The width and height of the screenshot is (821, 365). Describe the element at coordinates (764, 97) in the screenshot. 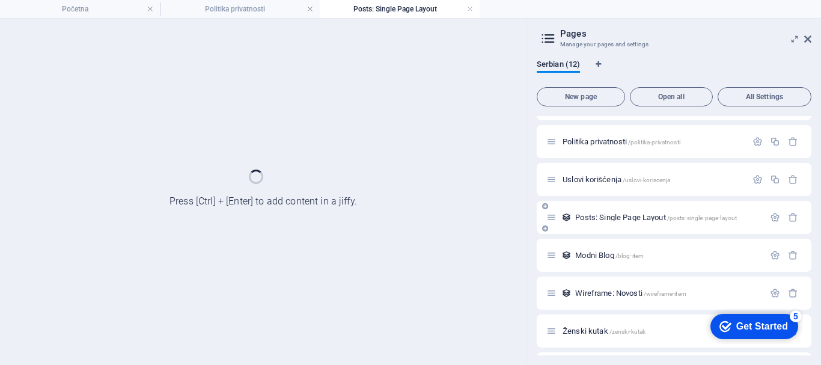

I see `button: All Settings` at that location.